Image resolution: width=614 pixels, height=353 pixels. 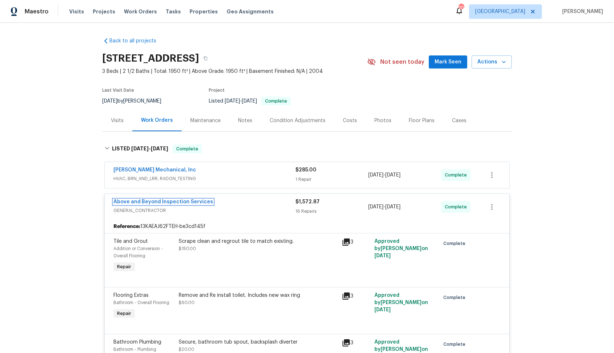 I want to click on a: Above and Beyond Inspection Services, so click(x=163, y=202).